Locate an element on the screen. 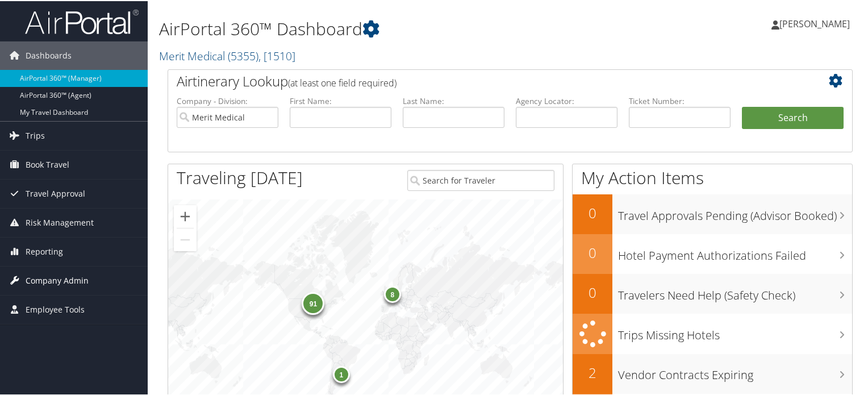 The width and height of the screenshot is (868, 395). span: ( 5355 ) is located at coordinates (243, 55).